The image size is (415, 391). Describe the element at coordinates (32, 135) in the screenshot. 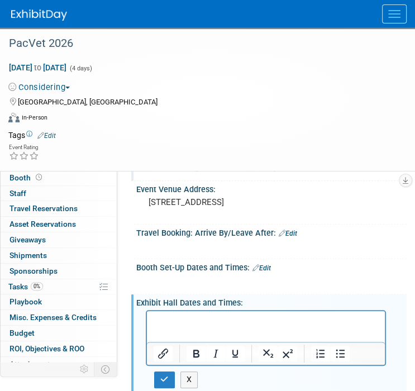

I see `td: Tags` at that location.